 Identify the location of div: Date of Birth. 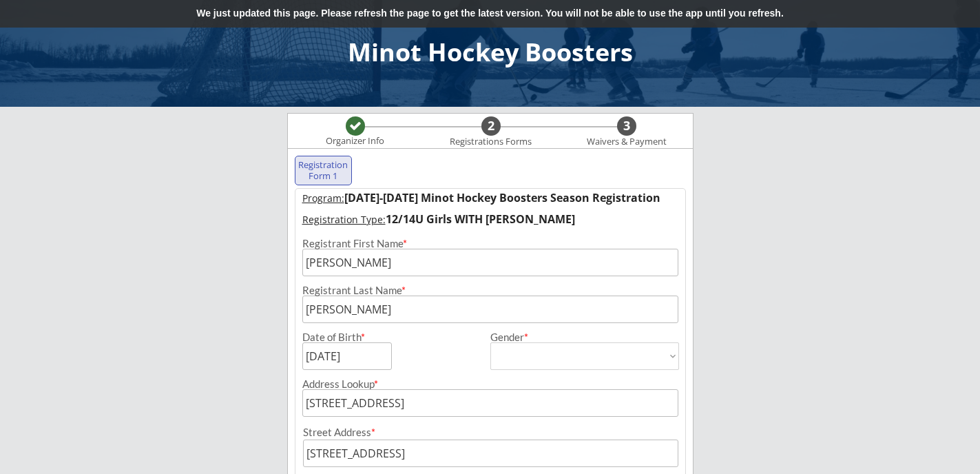
(338, 337).